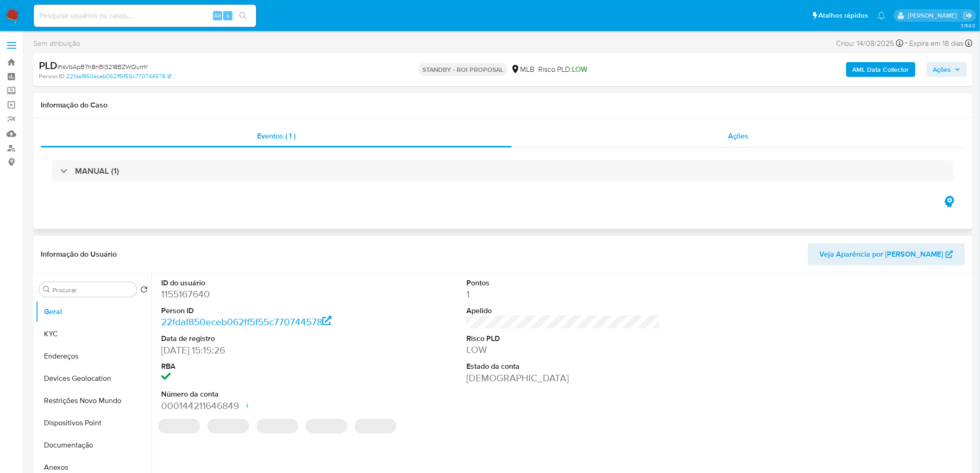 This screenshot has width=980, height=473. Describe the element at coordinates (228, 15) in the screenshot. I see `span: s` at that location.